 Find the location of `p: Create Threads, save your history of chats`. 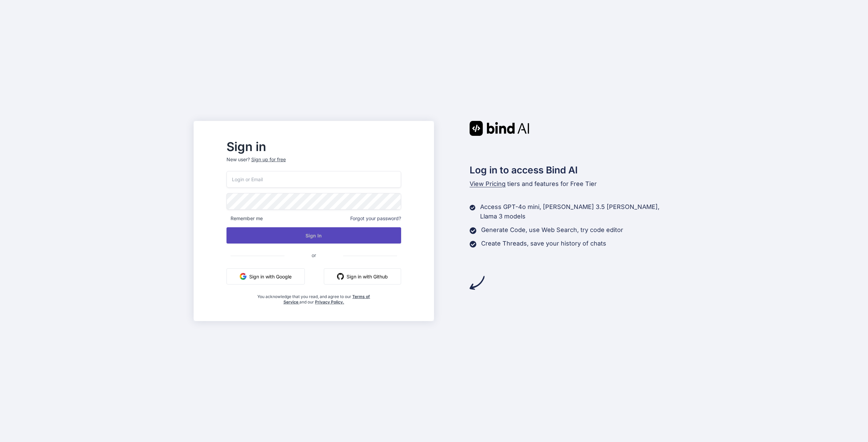

p: Create Threads, save your history of chats is located at coordinates (544, 243).